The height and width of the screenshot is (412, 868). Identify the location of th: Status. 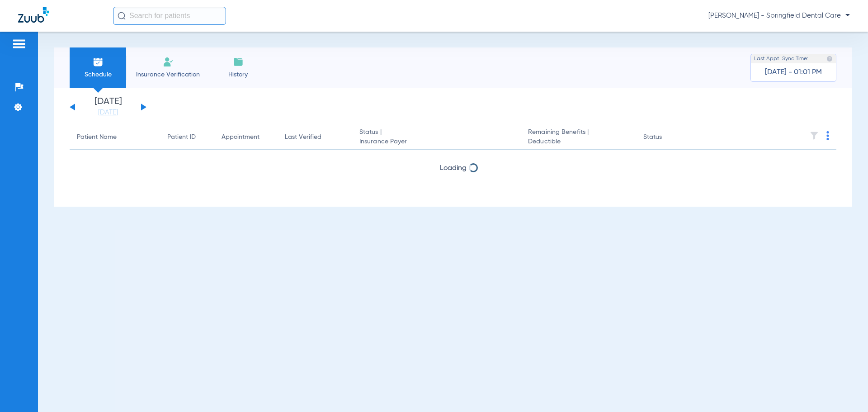
(666, 137).